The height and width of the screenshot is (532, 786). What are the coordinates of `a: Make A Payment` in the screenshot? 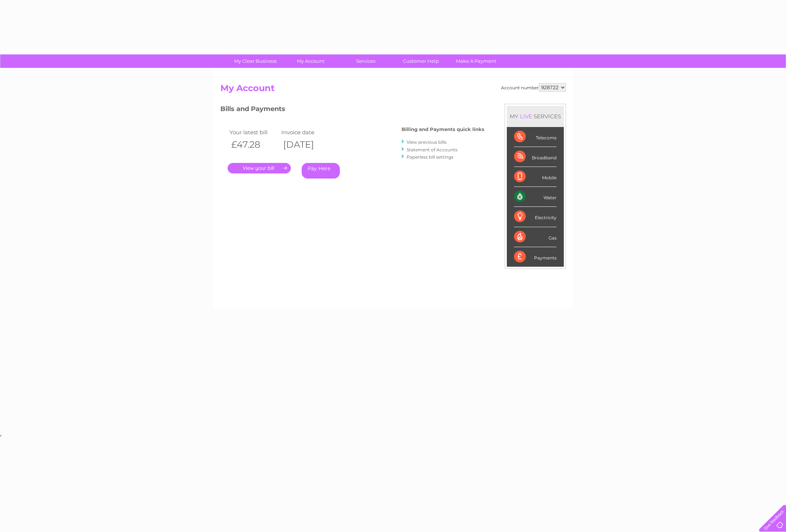 It's located at (476, 61).